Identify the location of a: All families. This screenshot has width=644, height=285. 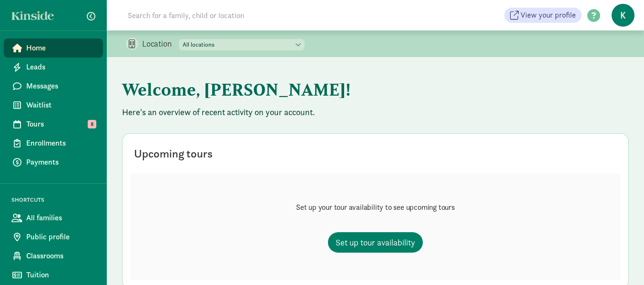
(54, 218).